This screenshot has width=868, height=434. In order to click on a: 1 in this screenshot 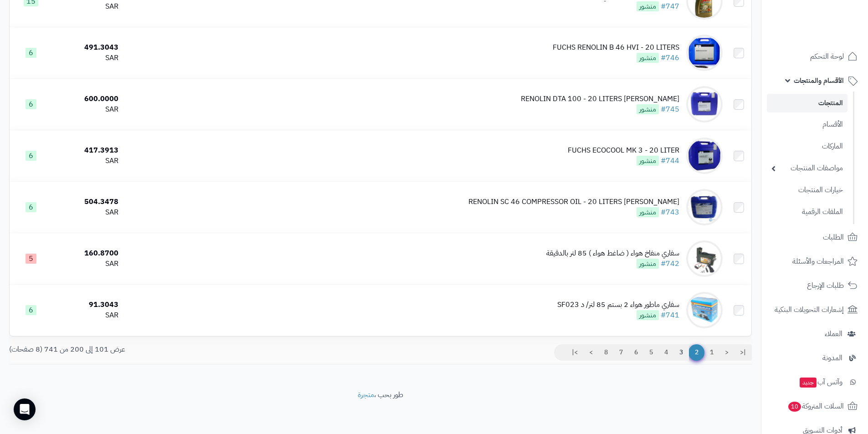, I will do `click(712, 353)`.